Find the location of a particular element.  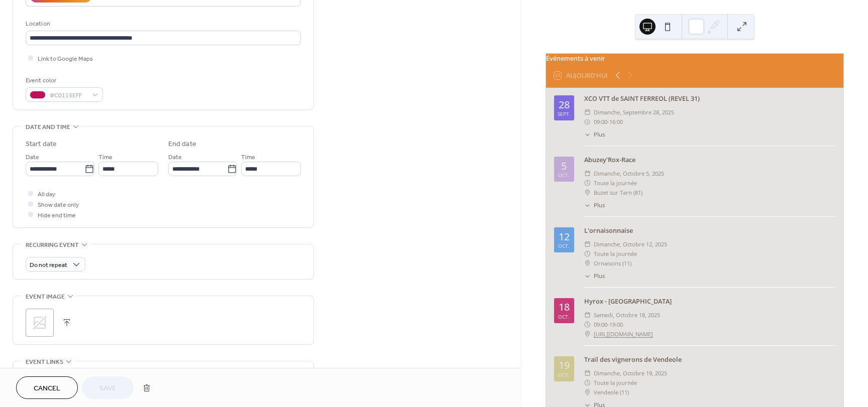

span: dimanche, octobre 5, 2025 is located at coordinates (629, 173).